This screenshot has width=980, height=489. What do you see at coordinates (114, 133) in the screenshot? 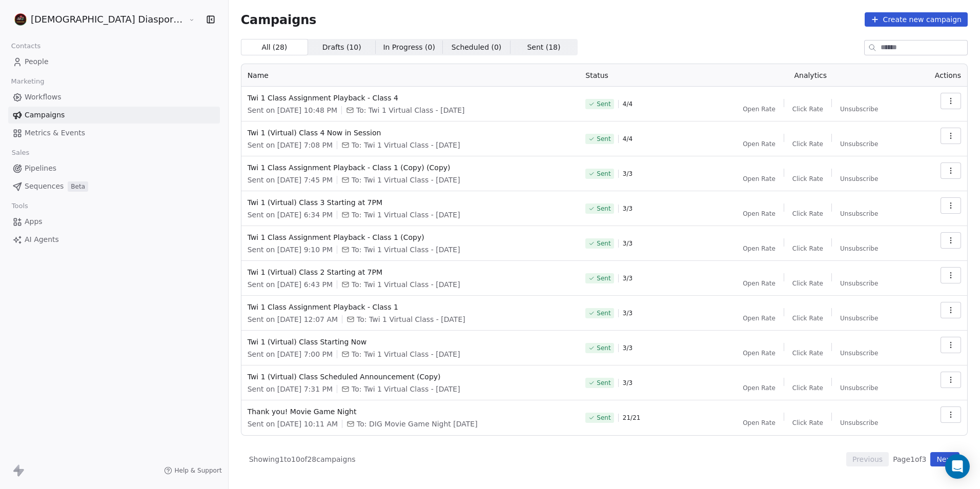
I see `a: Metrics & Events` at bounding box center [114, 133].